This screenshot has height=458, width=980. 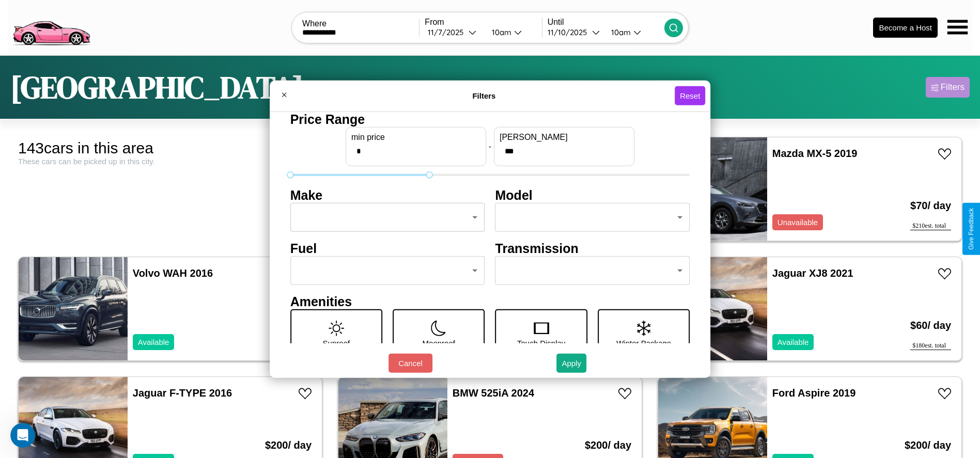 I want to click on button: Reset, so click(x=690, y=96).